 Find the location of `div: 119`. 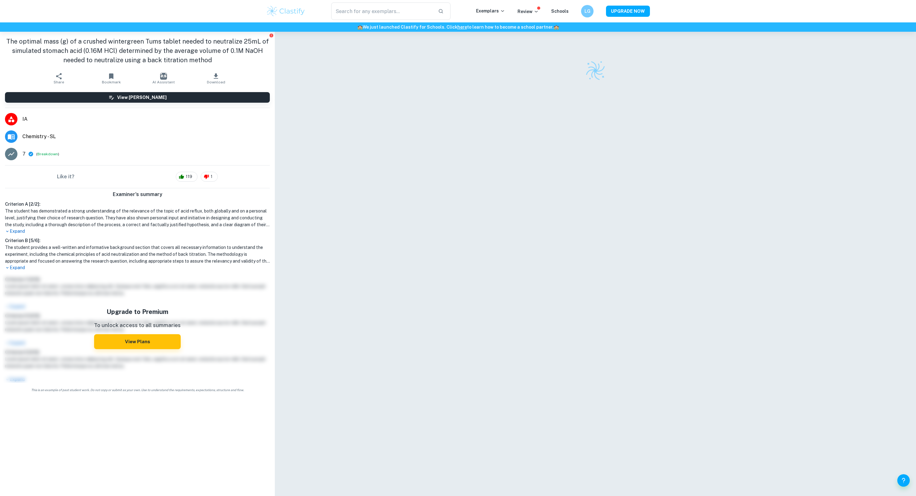

div: 119 is located at coordinates (187, 177).